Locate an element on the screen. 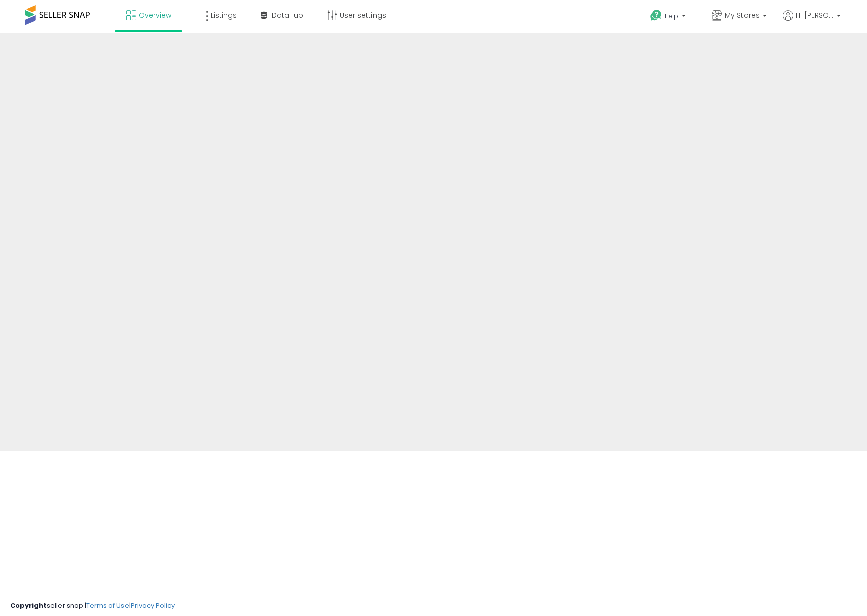  span: Help is located at coordinates (671, 15).